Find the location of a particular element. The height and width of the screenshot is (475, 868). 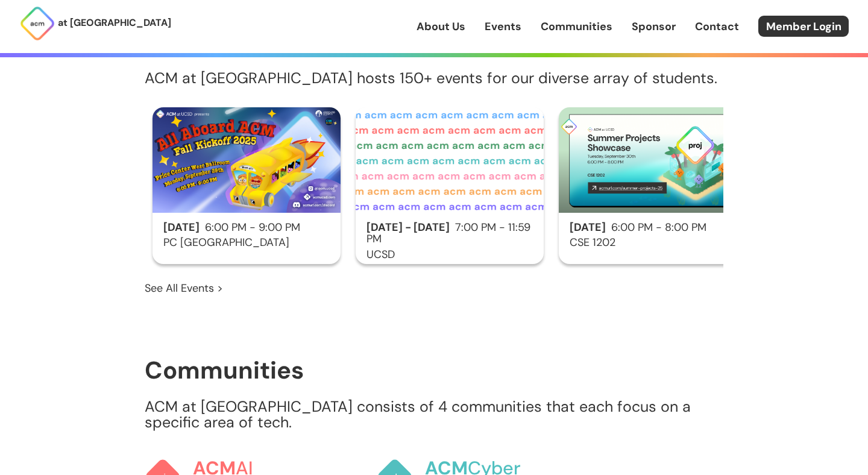

a: Sponsor is located at coordinates (653, 26).